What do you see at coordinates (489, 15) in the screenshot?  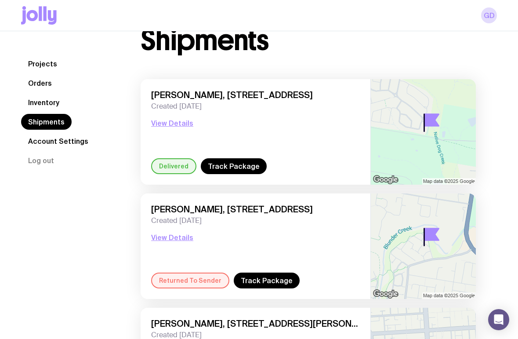 I see `a: GD` at bounding box center [489, 15].